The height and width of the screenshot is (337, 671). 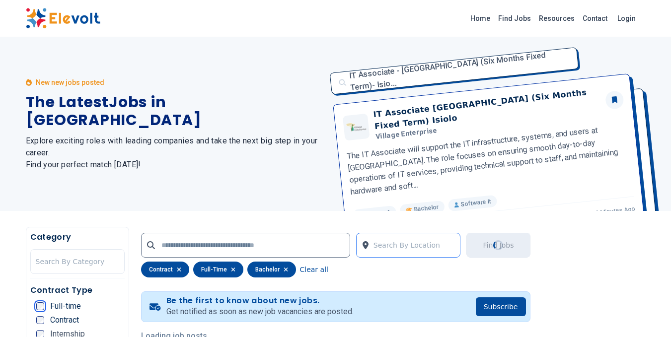 I want to click on p: New new jobs posted, so click(x=70, y=82).